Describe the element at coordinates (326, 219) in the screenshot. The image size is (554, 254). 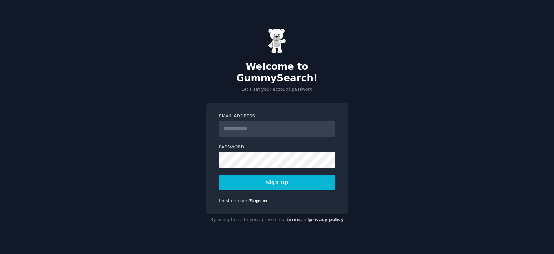
I see `a: privacy policy` at that location.